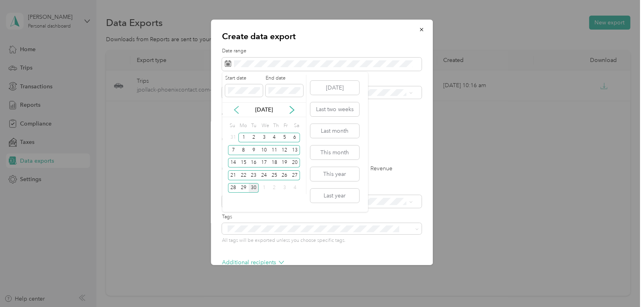 This screenshot has width=644, height=307. Describe the element at coordinates (286, 126) in the screenshot. I see `div: Fr` at that location.